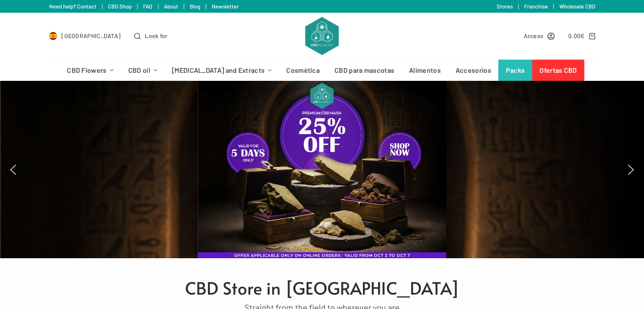  What do you see at coordinates (364, 70) in the screenshot?
I see `a: CBD para mascotas` at bounding box center [364, 70].